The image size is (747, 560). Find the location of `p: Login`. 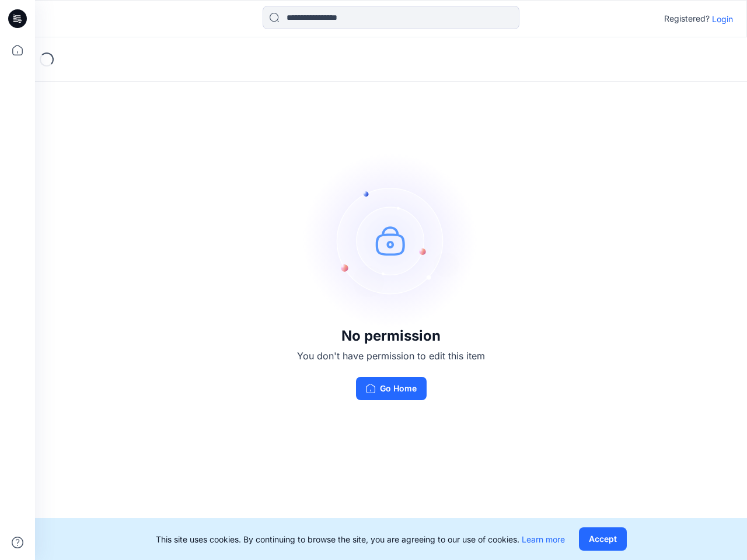

p: Login is located at coordinates (723, 19).